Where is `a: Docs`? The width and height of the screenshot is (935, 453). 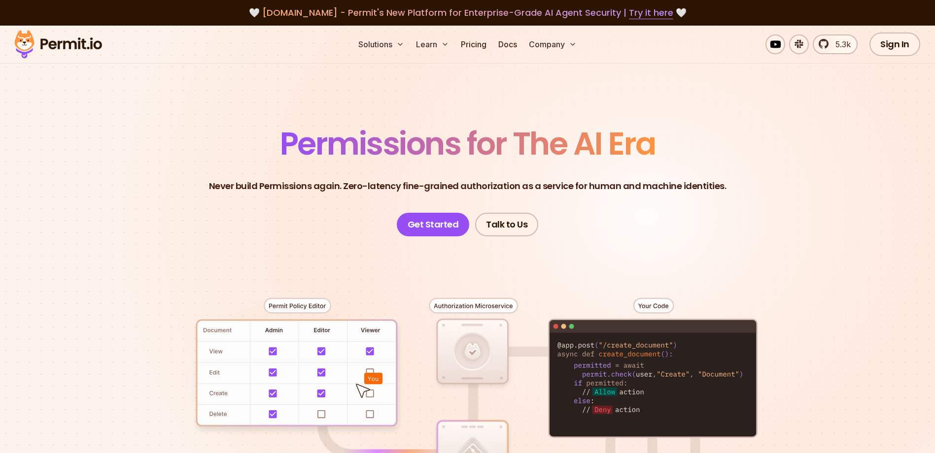 a: Docs is located at coordinates (508, 44).